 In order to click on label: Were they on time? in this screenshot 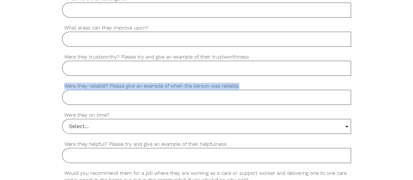, I will do `click(207, 115)`.